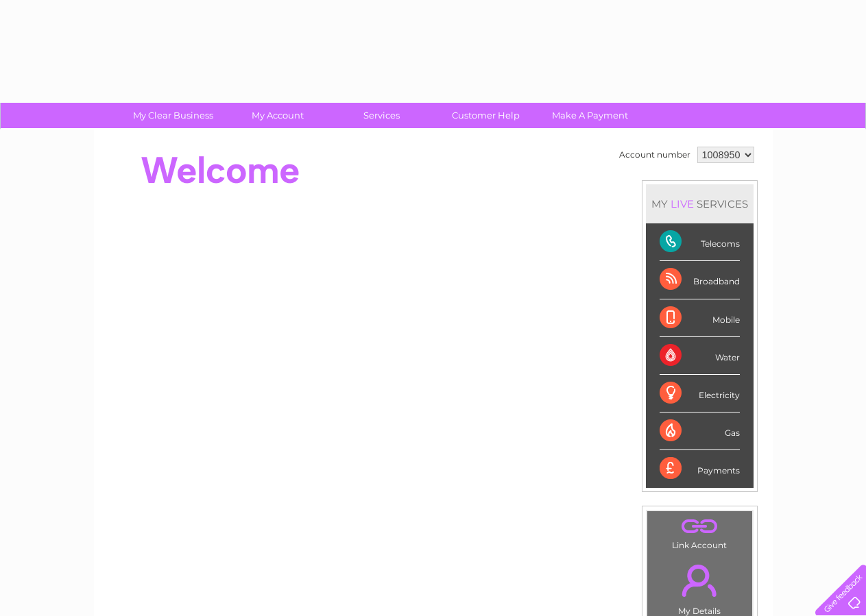 Image resolution: width=866 pixels, height=616 pixels. What do you see at coordinates (699, 242) in the screenshot?
I see `div: Telecoms` at bounding box center [699, 242].